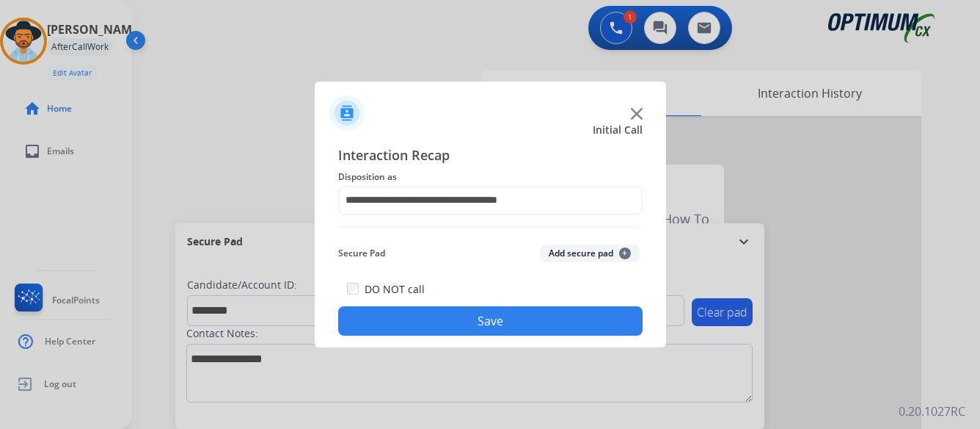 The width and height of the screenshot is (980, 429). What do you see at coordinates (618, 130) in the screenshot?
I see `span: Initial Call` at bounding box center [618, 130].